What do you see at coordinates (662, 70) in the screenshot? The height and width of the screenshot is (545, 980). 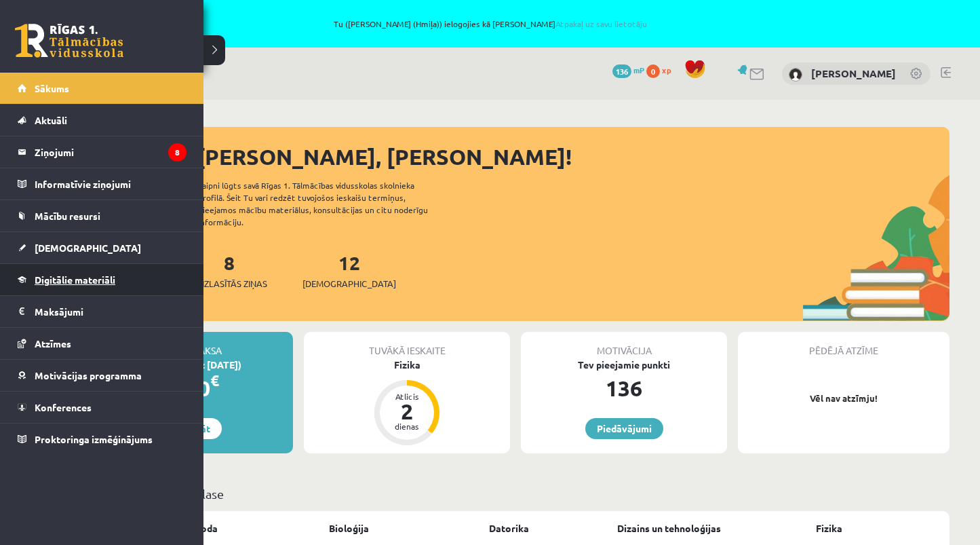 I see `a: 0 xp` at bounding box center [662, 70].